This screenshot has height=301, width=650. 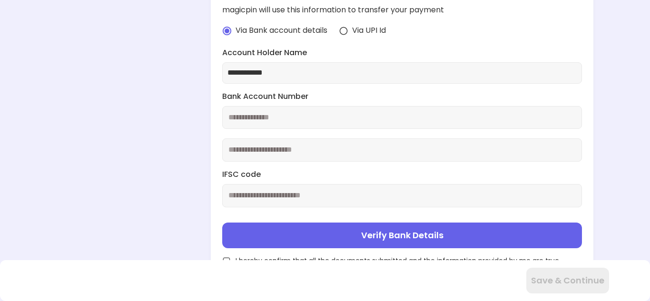 I want to click on label: IFSC code, so click(x=401, y=175).